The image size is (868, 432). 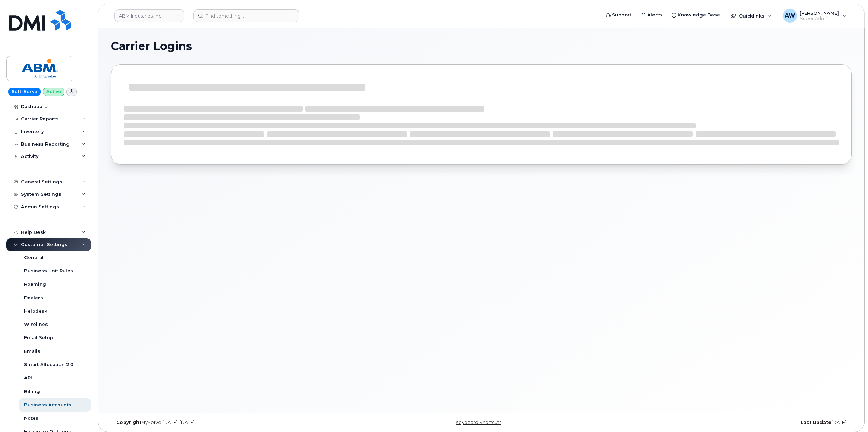 What do you see at coordinates (478, 422) in the screenshot?
I see `a: Keyboard Shortcuts` at bounding box center [478, 422].